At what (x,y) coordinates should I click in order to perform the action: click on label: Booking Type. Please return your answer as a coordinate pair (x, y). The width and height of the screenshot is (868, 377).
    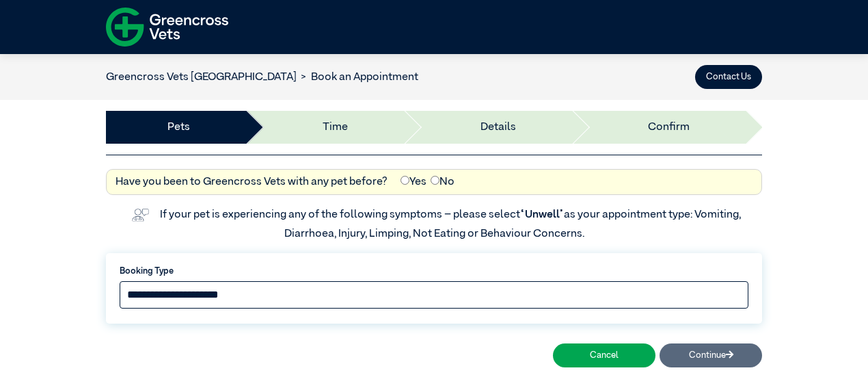
    Looking at the image, I should click on (434, 271).